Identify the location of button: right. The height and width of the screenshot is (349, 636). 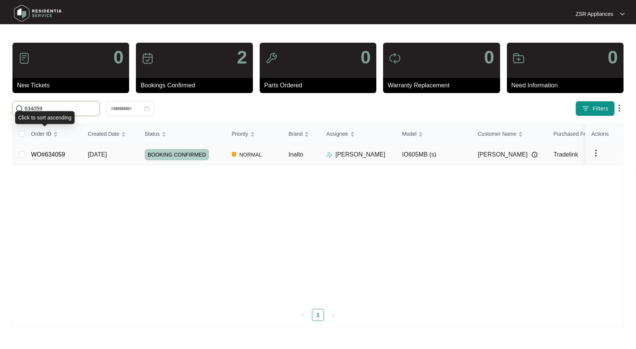
(333, 315).